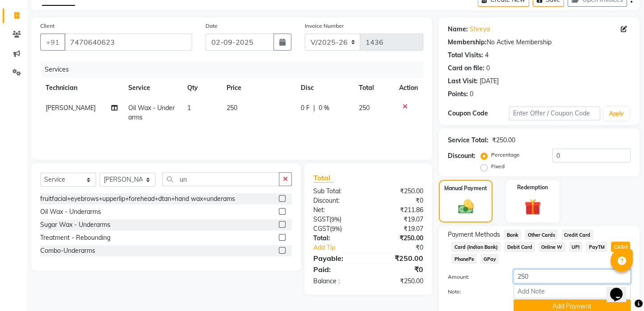 The image size is (644, 311). I want to click on div: Paid:, so click(337, 269).